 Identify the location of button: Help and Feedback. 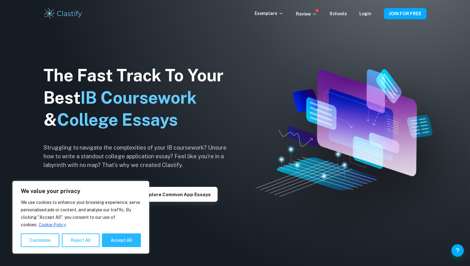
(457, 251).